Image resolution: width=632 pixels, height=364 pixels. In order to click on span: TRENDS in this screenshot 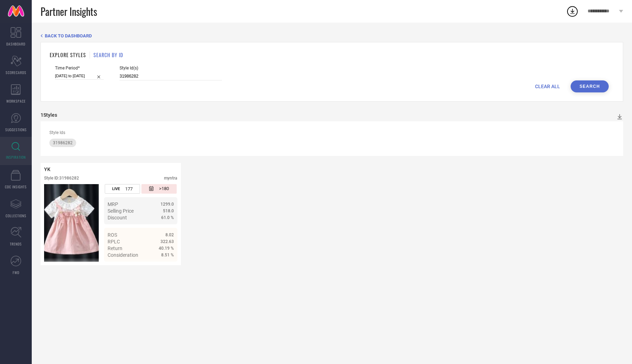, I will do `click(16, 244)`.